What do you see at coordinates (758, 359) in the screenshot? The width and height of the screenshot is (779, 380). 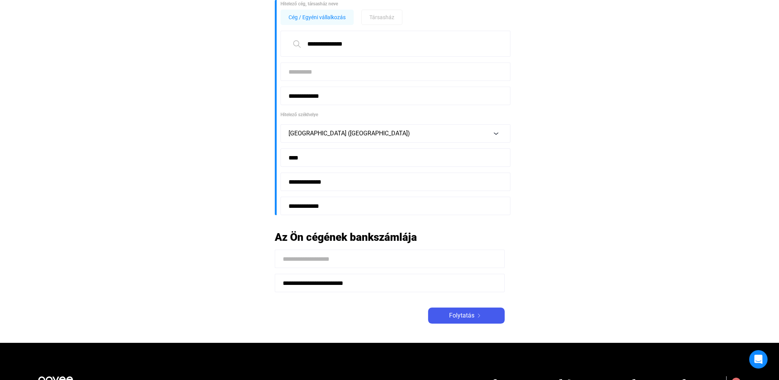 I see `div: Open Intercom Messenger` at bounding box center [758, 359].